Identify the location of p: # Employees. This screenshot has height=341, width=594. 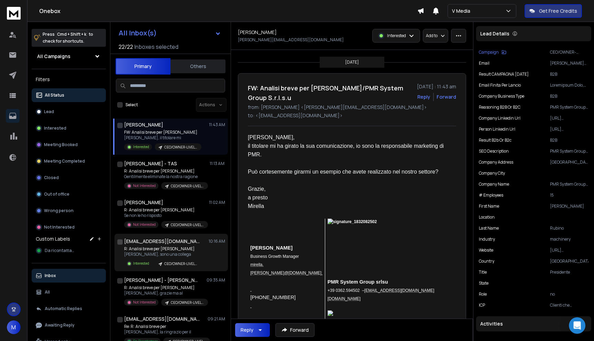
(491, 195).